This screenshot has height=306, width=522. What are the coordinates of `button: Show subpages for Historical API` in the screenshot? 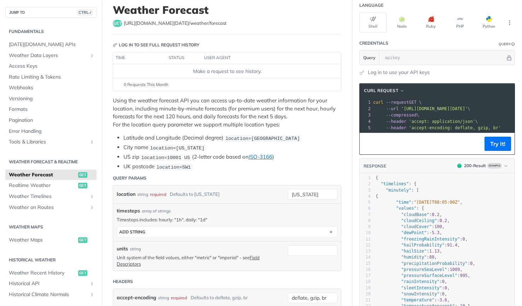 It's located at (92, 283).